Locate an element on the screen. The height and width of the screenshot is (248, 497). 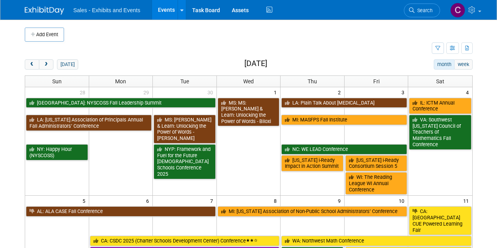
span: Fri is located at coordinates (377, 81).